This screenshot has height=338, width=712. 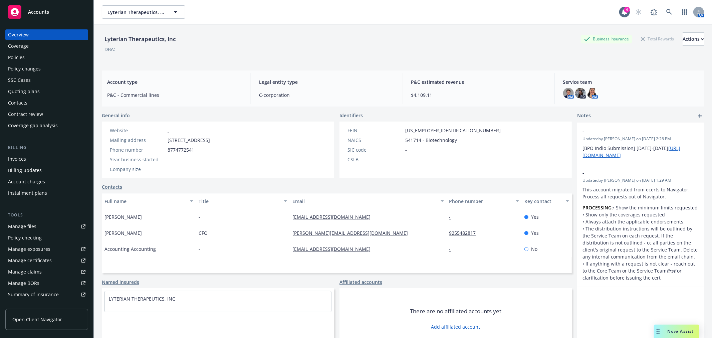 What do you see at coordinates (47, 148) in the screenshot?
I see `div: Billing` at bounding box center [47, 148].